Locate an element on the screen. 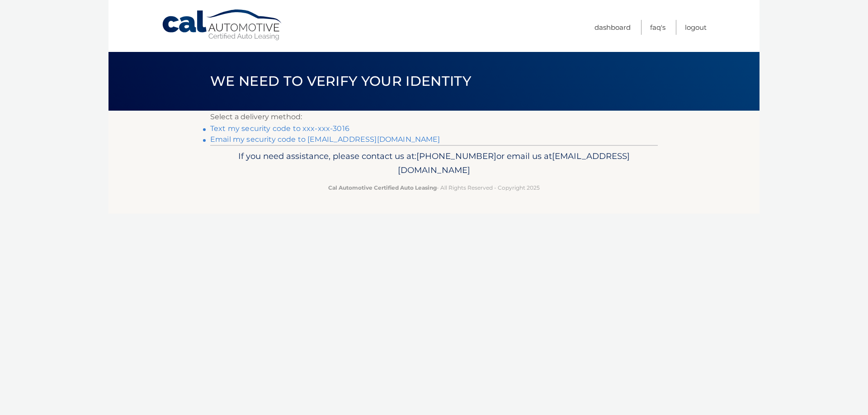 The height and width of the screenshot is (415, 868). a: Dashboard is located at coordinates (613, 27).